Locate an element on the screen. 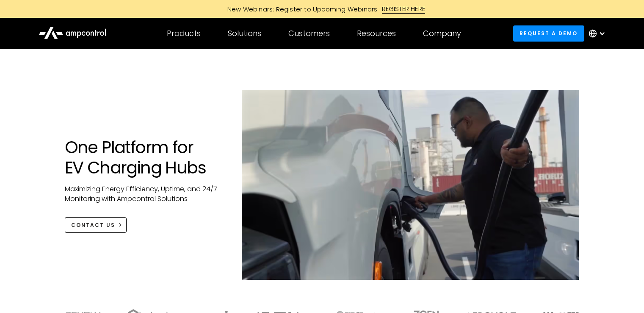 The width and height of the screenshot is (644, 313). a: Request a demo is located at coordinates (549, 33).